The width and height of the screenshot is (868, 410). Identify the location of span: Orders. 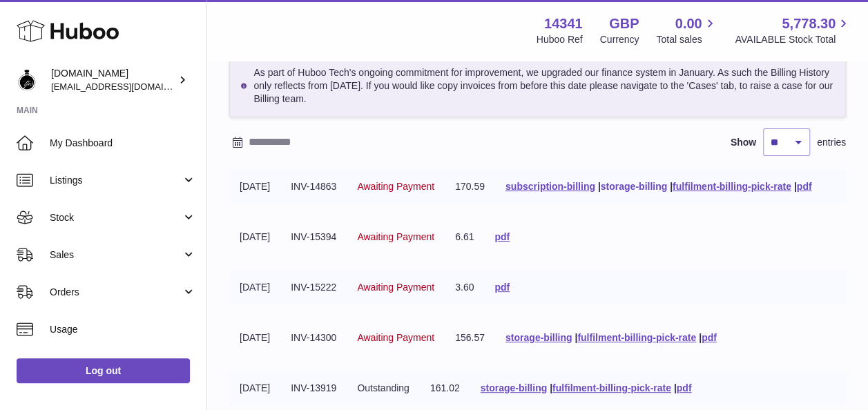
(116, 292).